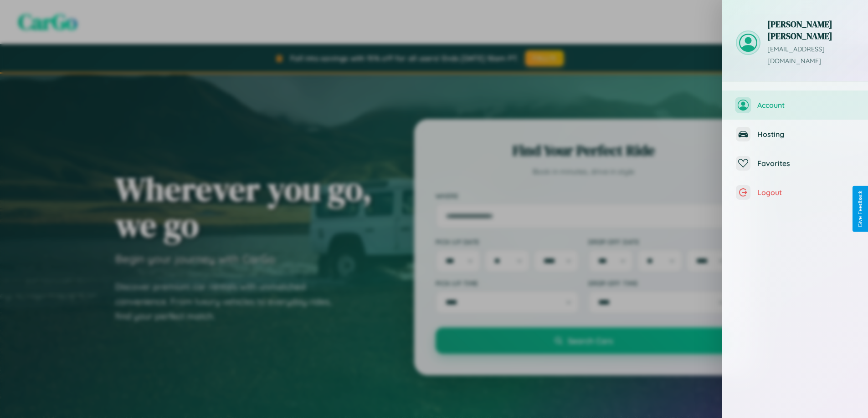 This screenshot has height=418, width=868. What do you see at coordinates (795, 105) in the screenshot?
I see `button: Account` at bounding box center [795, 105].